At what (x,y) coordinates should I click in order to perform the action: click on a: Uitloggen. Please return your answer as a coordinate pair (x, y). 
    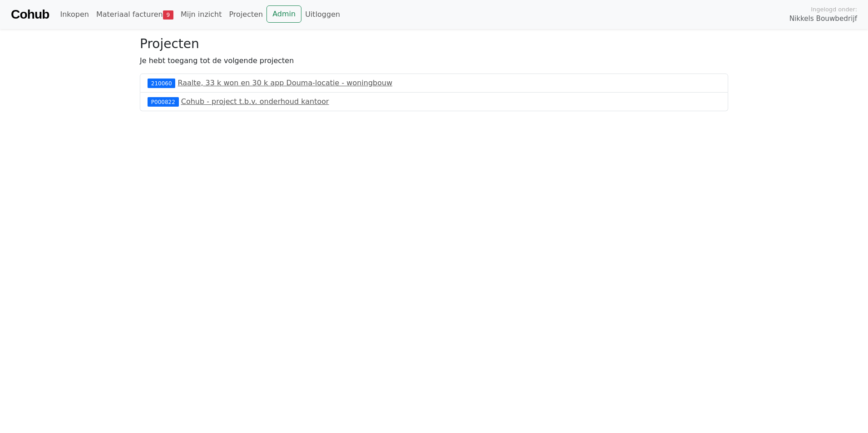
    Looking at the image, I should click on (322, 15).